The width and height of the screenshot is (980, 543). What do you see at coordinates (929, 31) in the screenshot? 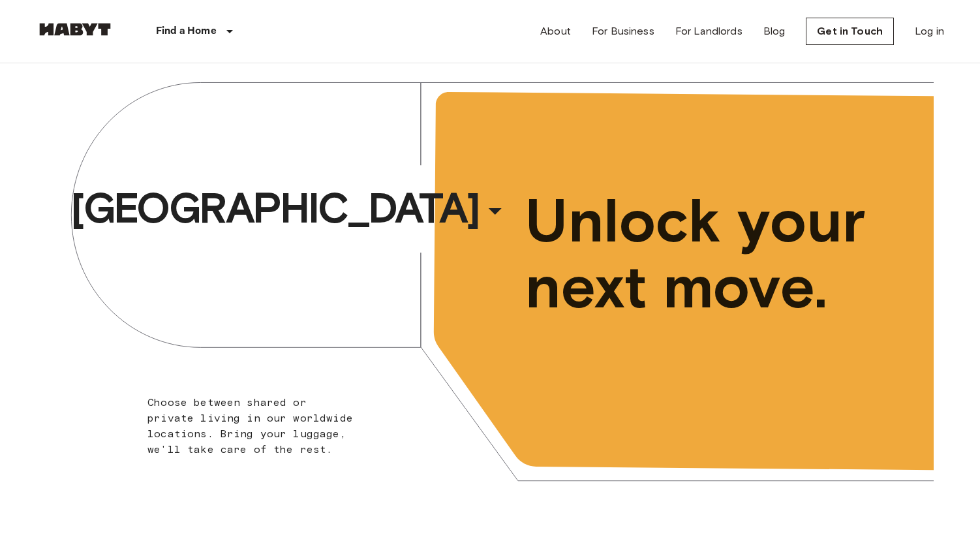
I see `a: Log in` at bounding box center [929, 31].